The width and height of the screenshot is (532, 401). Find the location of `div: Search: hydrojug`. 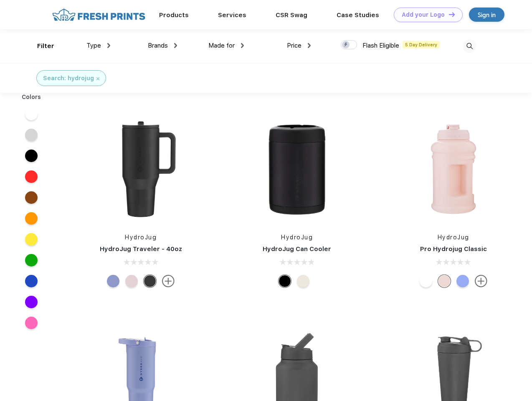

div: Search: hydrojug is located at coordinates (69, 78).